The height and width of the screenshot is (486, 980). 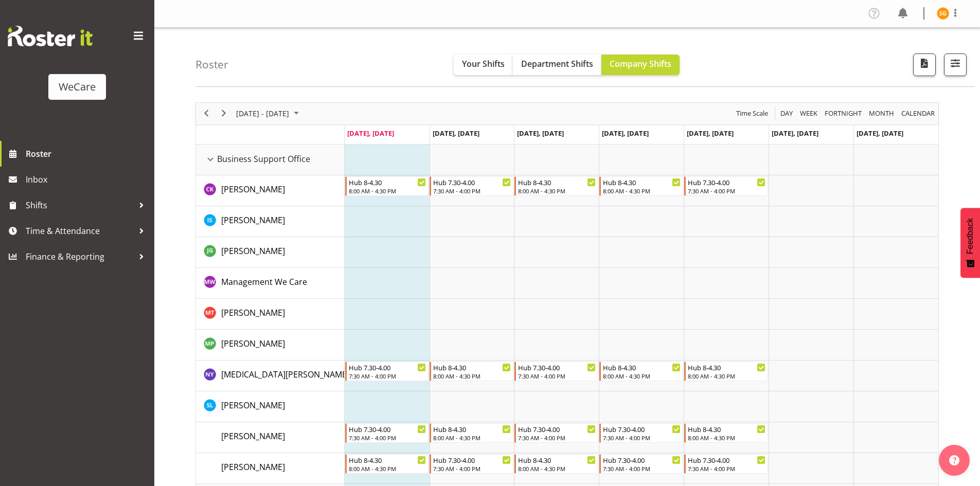 I want to click on button: Timeline Day, so click(x=786, y=113).